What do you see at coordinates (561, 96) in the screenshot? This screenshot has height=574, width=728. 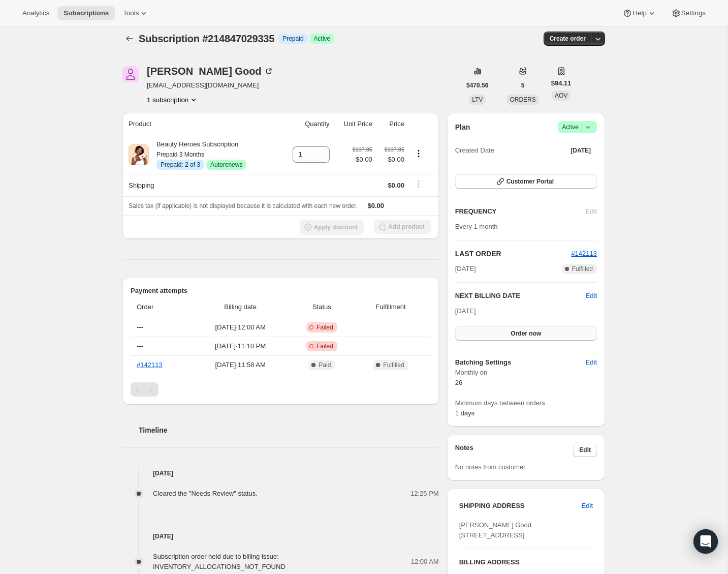 I see `span: AOV` at bounding box center [561, 96].